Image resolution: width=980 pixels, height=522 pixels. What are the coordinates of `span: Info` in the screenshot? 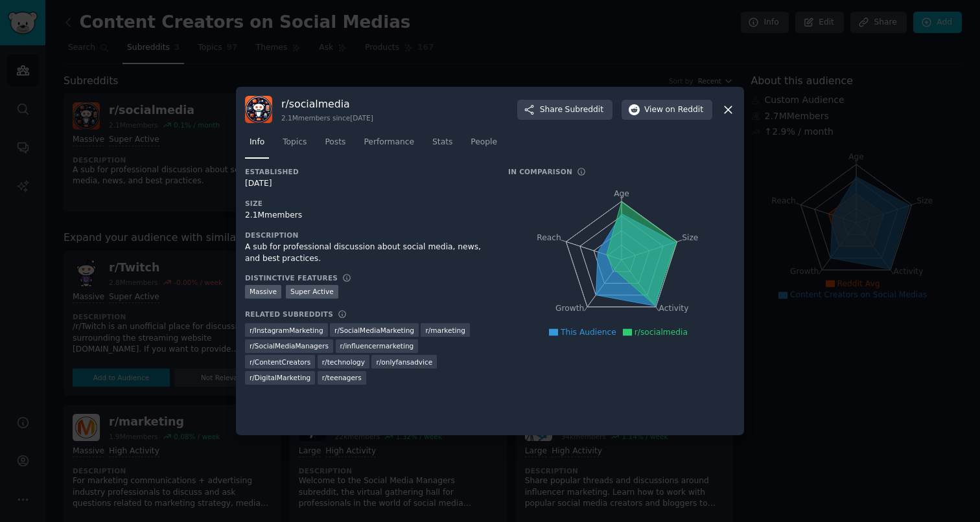 It's located at (256, 142).